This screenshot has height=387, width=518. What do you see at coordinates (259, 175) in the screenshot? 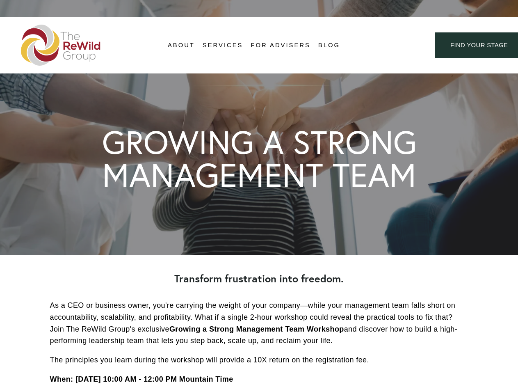
I see `h1: MANAGEMENT TEAM` at bounding box center [259, 175].